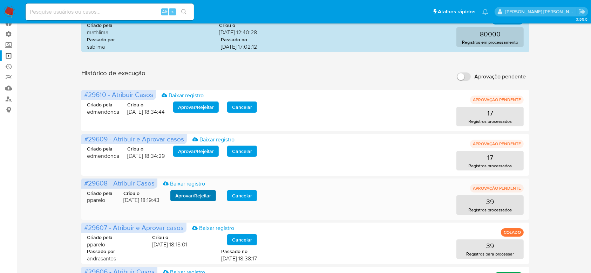 This screenshot has width=591, height=273. I want to click on span: 3.155.0, so click(581, 19).